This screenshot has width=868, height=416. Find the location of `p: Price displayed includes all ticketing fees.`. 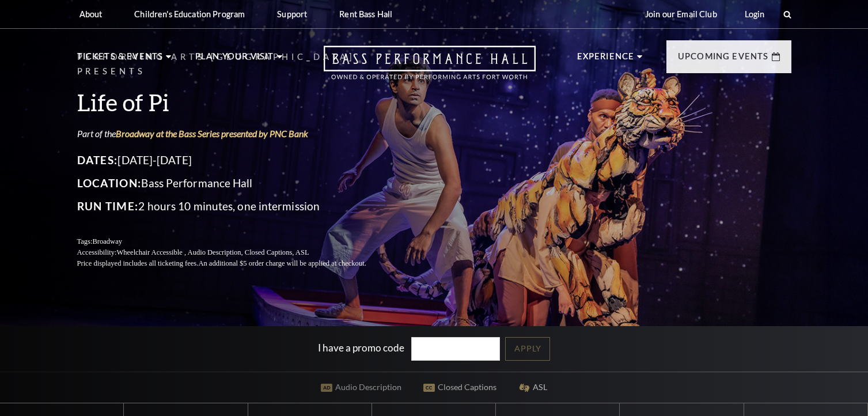

p: Price displayed includes all ticketing fees. is located at coordinates (236, 263).